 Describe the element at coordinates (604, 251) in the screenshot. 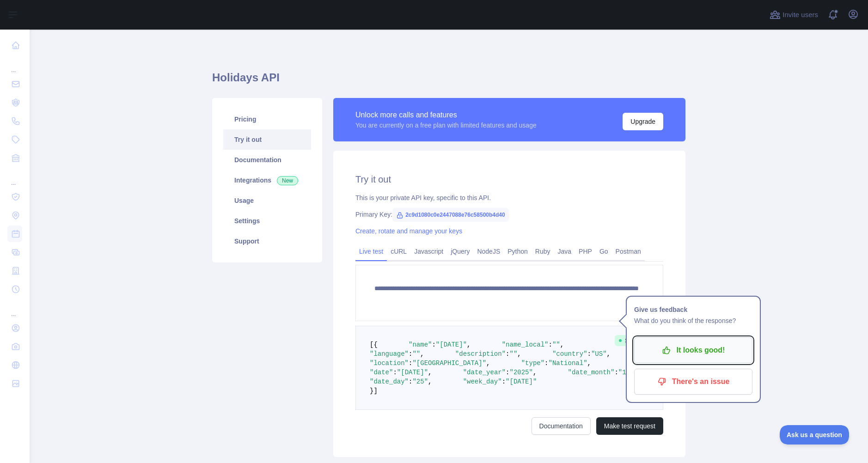

I see `a: Go` at that location.